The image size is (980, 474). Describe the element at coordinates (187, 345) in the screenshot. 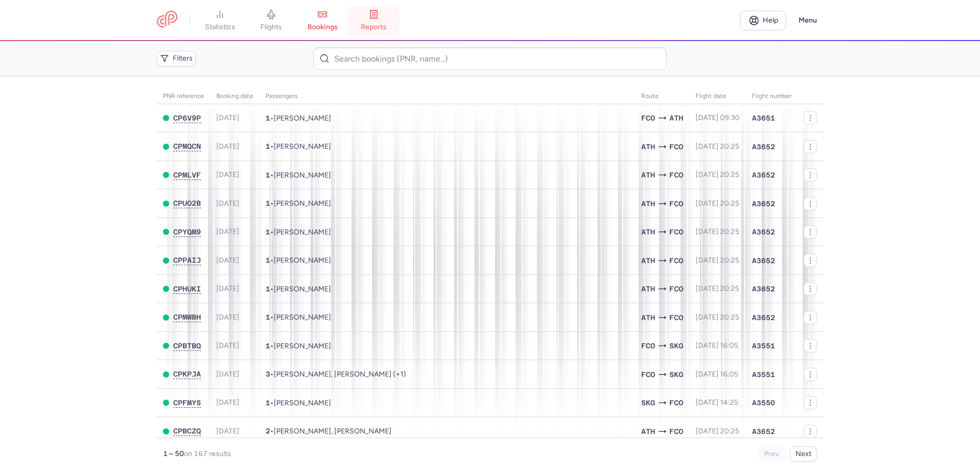

I see `button: CPBTBQ` at that location.